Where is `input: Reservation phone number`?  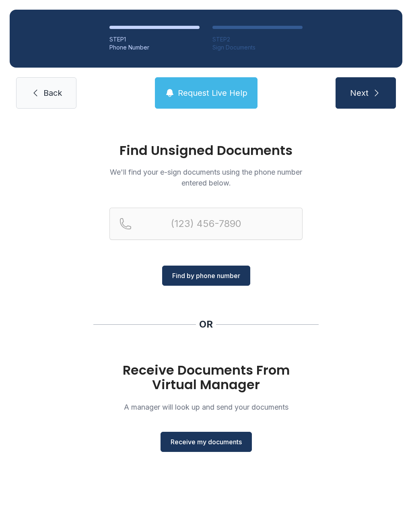
input: Reservation phone number is located at coordinates (206, 224).